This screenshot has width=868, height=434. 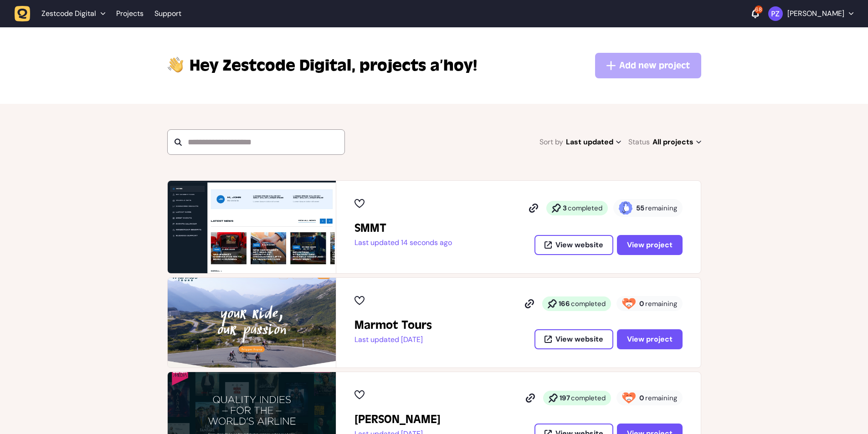 I want to click on strong: 166, so click(x=564, y=303).